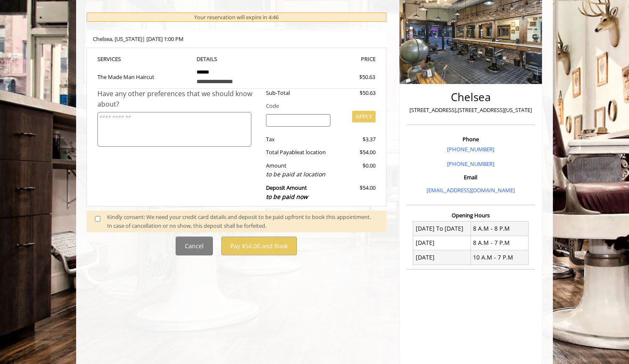  Describe the element at coordinates (287, 192) in the screenshot. I see `b: Deposit Amount` at that location.